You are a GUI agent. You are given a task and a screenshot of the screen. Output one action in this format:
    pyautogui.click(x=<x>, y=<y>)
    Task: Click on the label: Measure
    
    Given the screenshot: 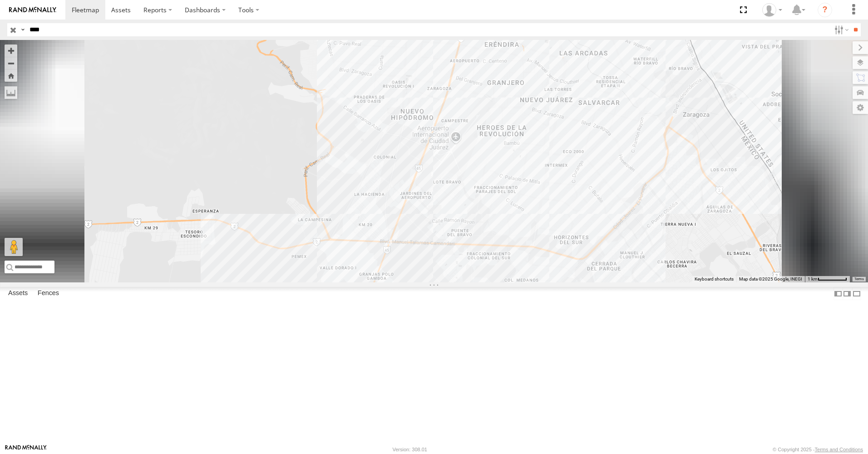 What is the action you would take?
    pyautogui.click(x=11, y=92)
    